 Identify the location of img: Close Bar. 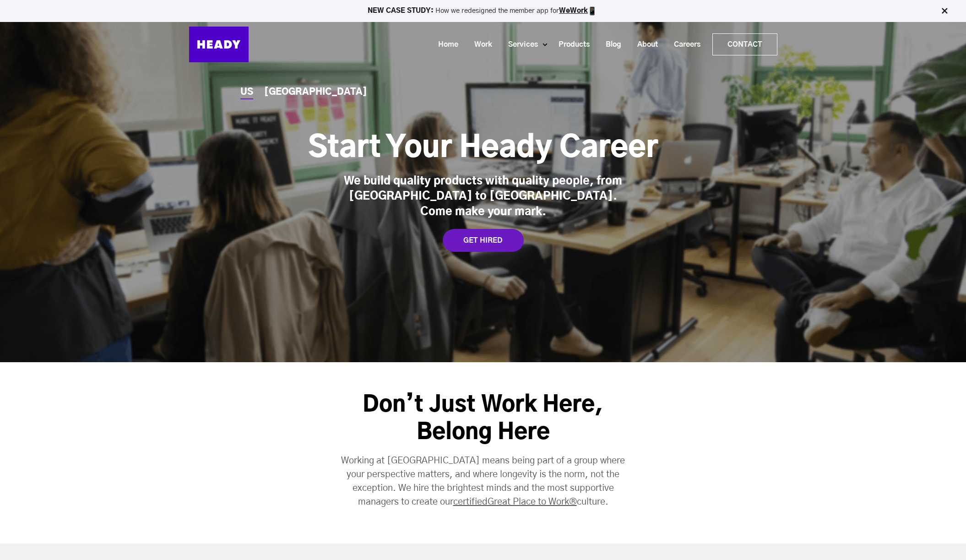
(945, 11).